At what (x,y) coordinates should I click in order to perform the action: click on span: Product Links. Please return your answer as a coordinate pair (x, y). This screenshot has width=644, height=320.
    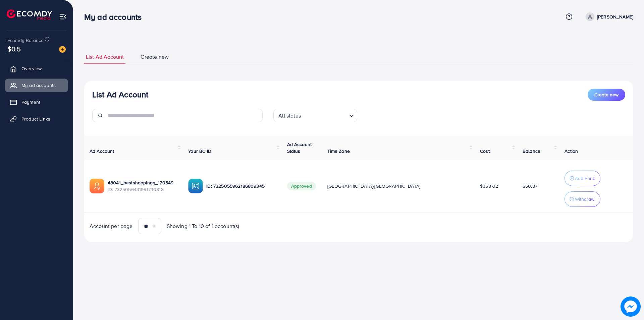
    Looking at the image, I should click on (36, 119).